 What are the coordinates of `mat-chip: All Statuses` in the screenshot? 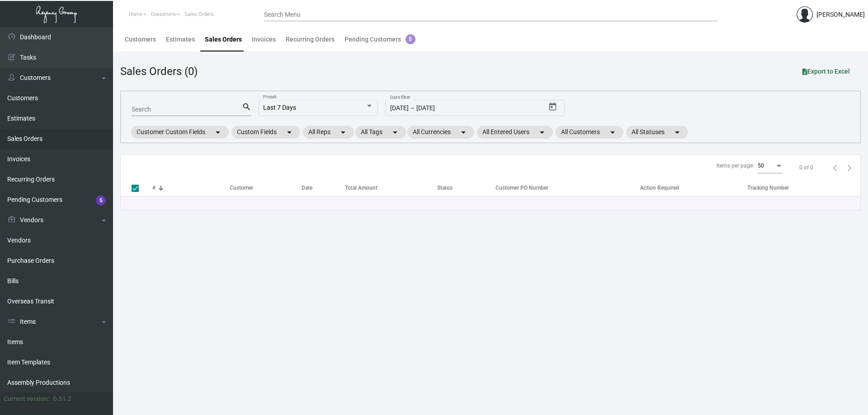 It's located at (657, 133).